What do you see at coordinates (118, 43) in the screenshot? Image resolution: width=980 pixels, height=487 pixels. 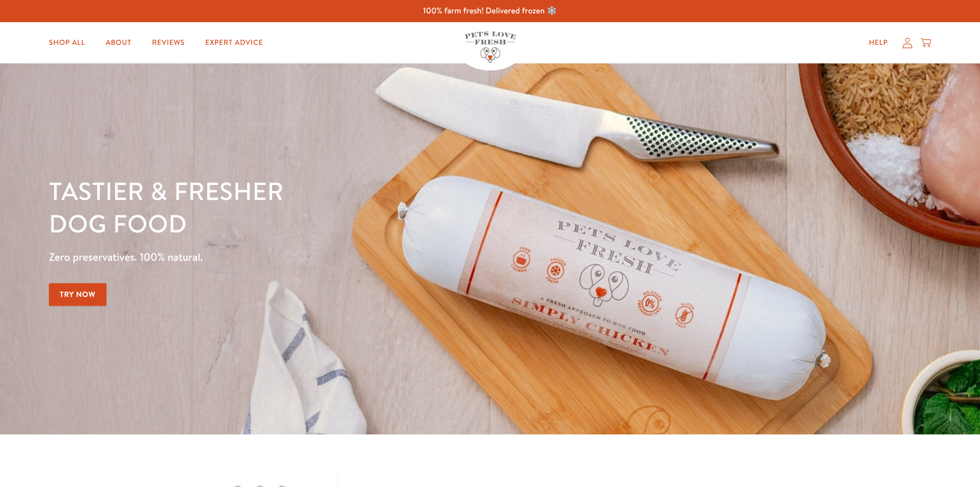 I see `a: About` at bounding box center [118, 43].